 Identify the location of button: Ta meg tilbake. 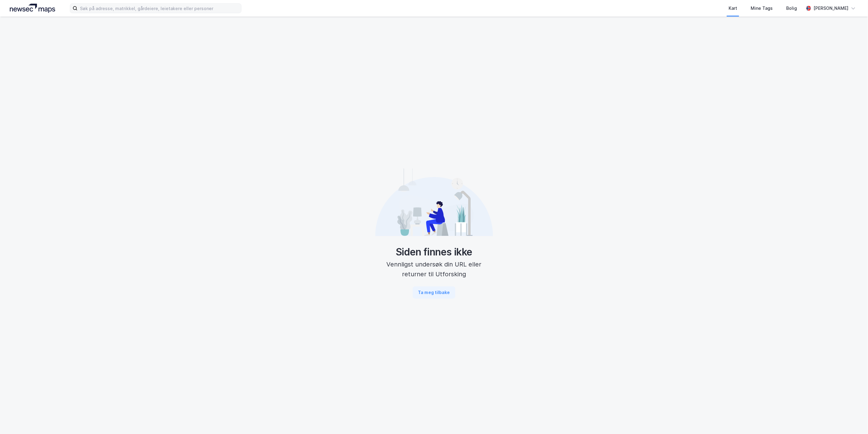
(434, 292).